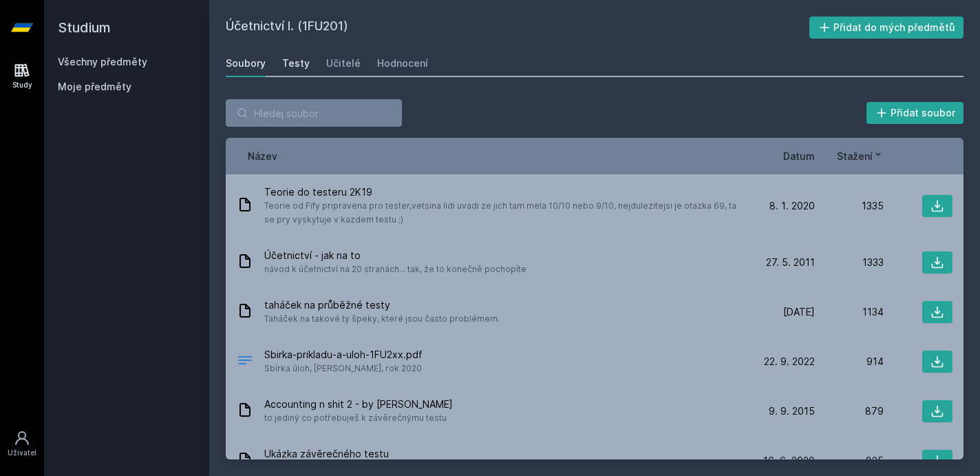  Describe the element at coordinates (262, 155) in the screenshot. I see `span: Název` at that location.